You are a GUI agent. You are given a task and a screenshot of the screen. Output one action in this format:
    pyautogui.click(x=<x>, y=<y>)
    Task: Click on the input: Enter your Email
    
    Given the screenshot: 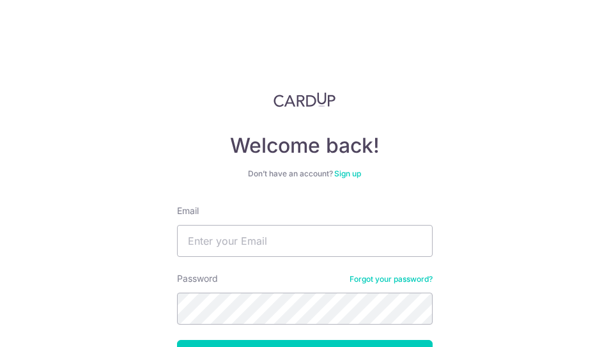 What is the action you would take?
    pyautogui.click(x=305, y=241)
    